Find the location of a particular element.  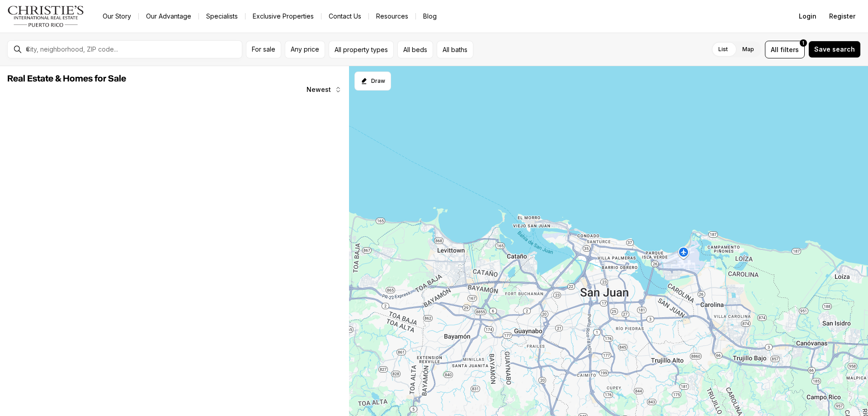

span: For sale is located at coordinates (263, 49).